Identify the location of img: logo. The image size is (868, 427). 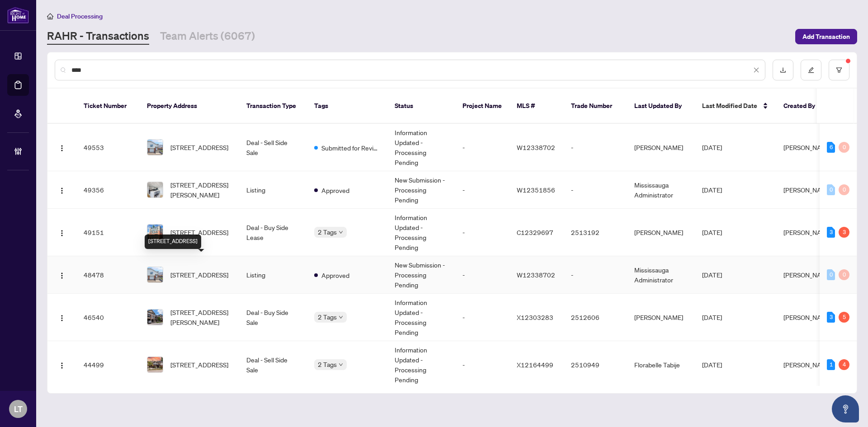
(18, 15).